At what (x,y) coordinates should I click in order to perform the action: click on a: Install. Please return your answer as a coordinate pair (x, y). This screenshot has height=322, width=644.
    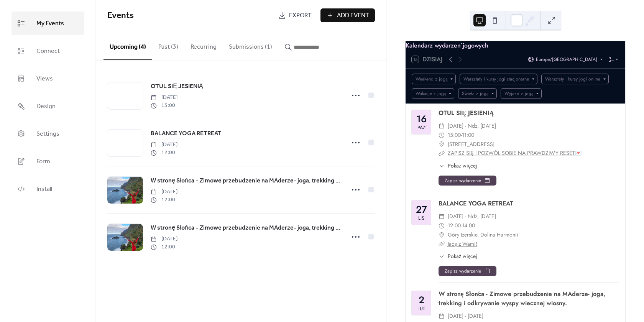
    Looking at the image, I should click on (48, 189).